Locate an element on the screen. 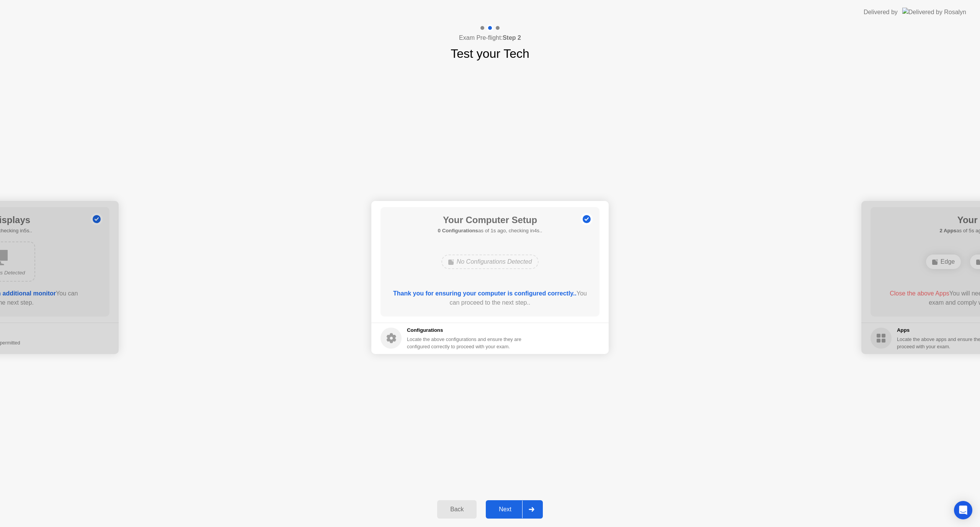  div: No Configurations Detected is located at coordinates (490, 261).